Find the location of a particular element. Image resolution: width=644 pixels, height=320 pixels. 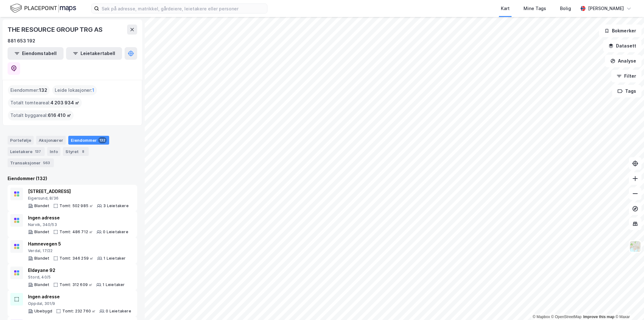

button: Bokmerker is located at coordinates (620, 31).